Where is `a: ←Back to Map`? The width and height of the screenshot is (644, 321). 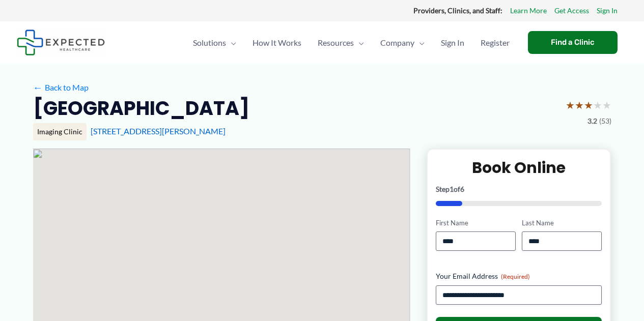 a: ←Back to Map is located at coordinates (60, 87).